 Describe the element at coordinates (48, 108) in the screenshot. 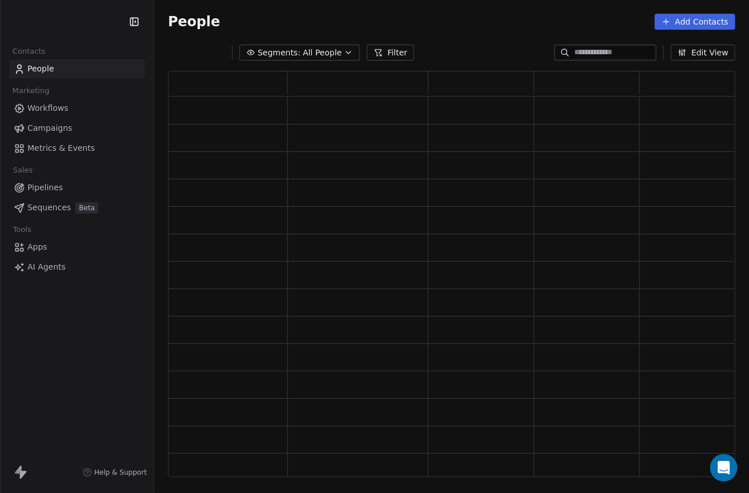

I see `span: Workflows` at that location.